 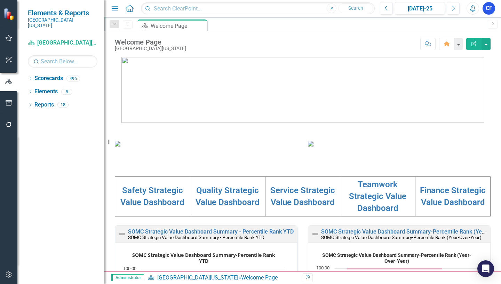 What do you see at coordinates (203, 258) in the screenshot?
I see `text: SOMC Strategic Value Dashboard Summary-Percentile Rank YTD` at bounding box center [203, 258].